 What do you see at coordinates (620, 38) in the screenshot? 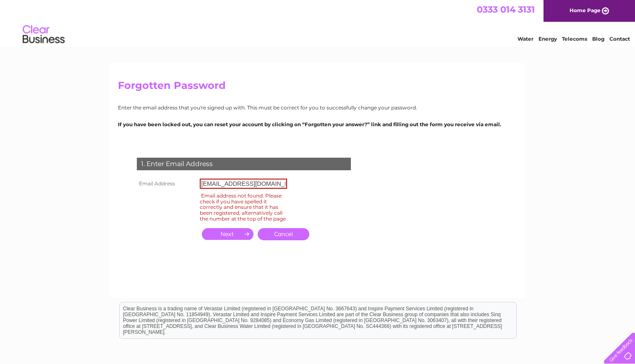
I see `a: Contact` at bounding box center [620, 38].